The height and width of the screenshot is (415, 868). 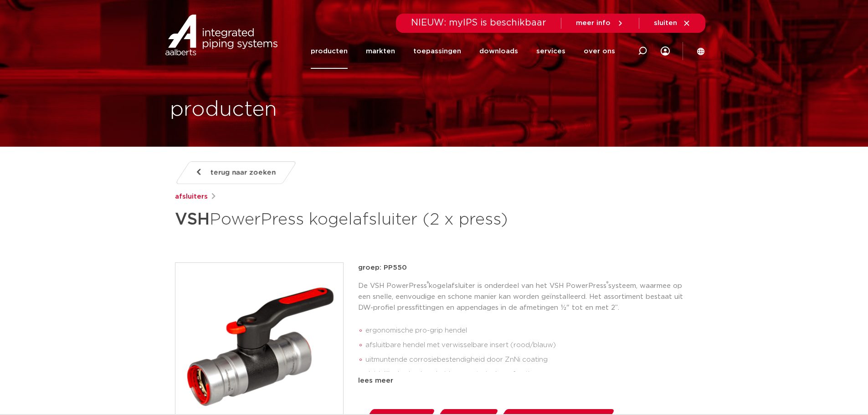 What do you see at coordinates (529, 345) in the screenshot?
I see `li: afsluitbare hendel met verwisselbare insert (rood/blauw)` at bounding box center [529, 345].